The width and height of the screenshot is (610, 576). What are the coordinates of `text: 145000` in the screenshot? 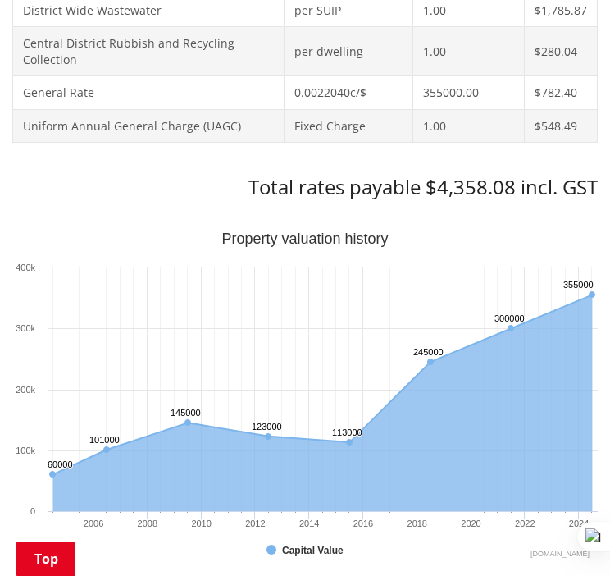 It's located at (185, 413).